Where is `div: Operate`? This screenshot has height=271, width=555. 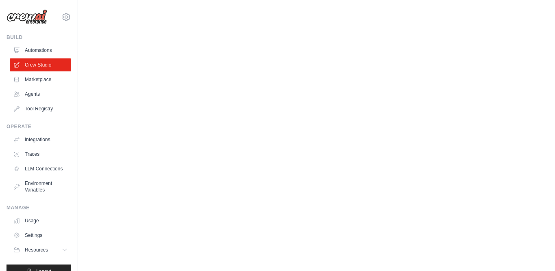
div: Operate is located at coordinates (39, 127).